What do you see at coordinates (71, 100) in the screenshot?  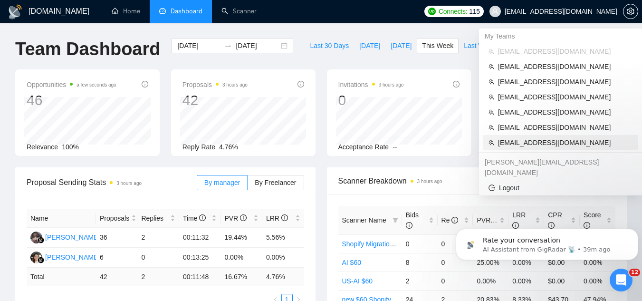 I see `div: 46` at bounding box center [71, 100].